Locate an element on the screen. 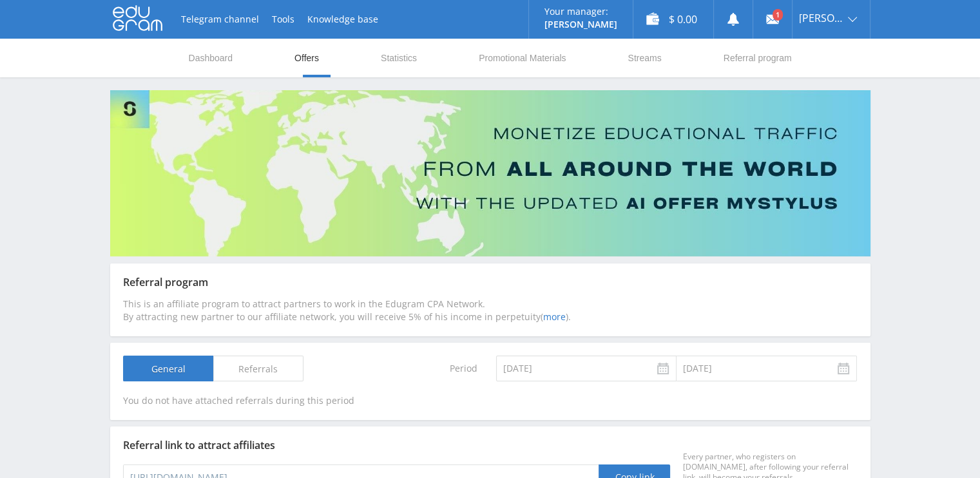 This screenshot has width=980, height=478. span: Referrals is located at coordinates (258, 369).